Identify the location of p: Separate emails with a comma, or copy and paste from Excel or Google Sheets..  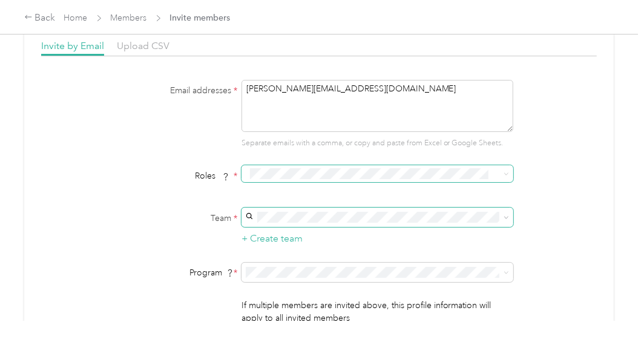
(377, 144).